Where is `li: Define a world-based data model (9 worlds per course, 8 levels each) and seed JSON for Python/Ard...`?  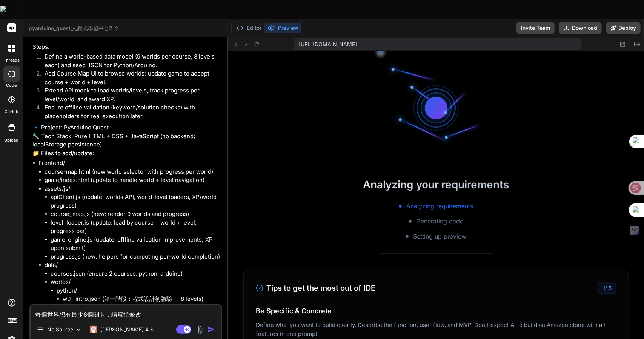 li: Define a world-based data model (9 worlds per course, 8 levels each) and seed JSON for Python/Ard... is located at coordinates (130, 61).